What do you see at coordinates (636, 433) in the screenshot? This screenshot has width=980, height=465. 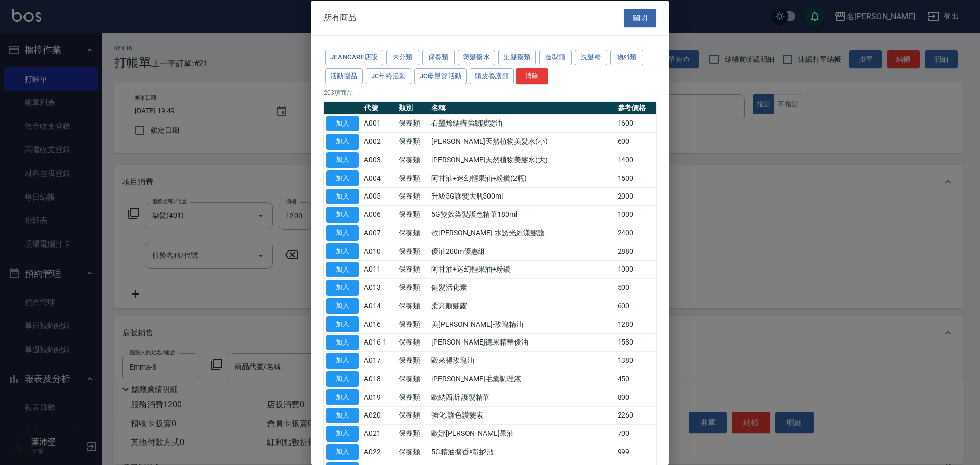 I see `td: 700` at bounding box center [636, 433].